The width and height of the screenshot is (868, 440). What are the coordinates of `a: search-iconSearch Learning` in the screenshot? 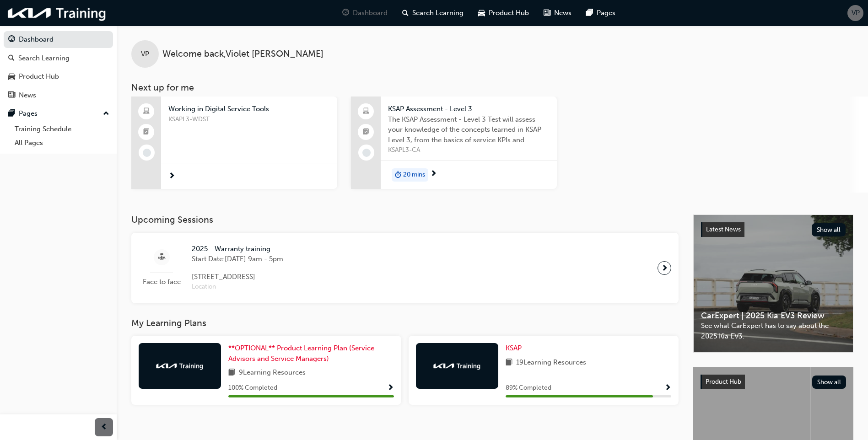 It's located at (433, 13).